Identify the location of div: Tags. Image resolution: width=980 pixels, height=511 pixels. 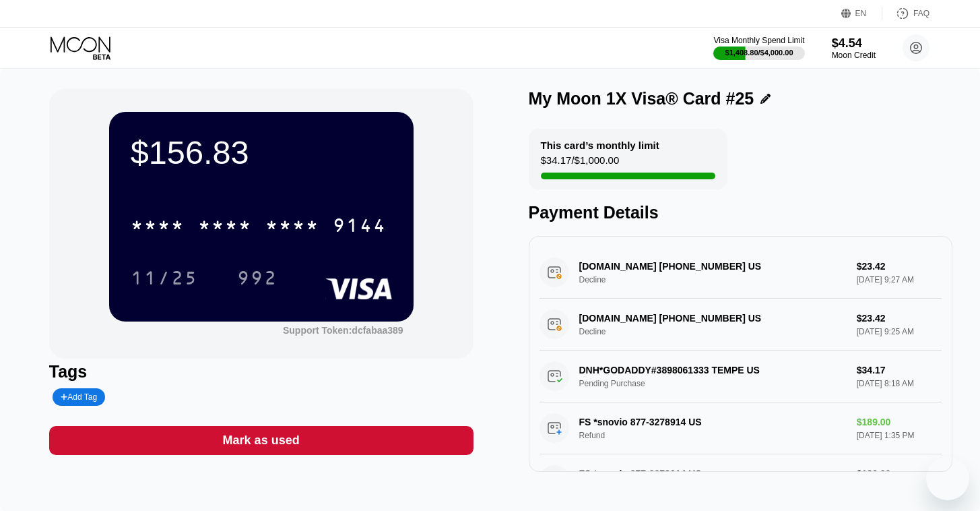
(261, 371).